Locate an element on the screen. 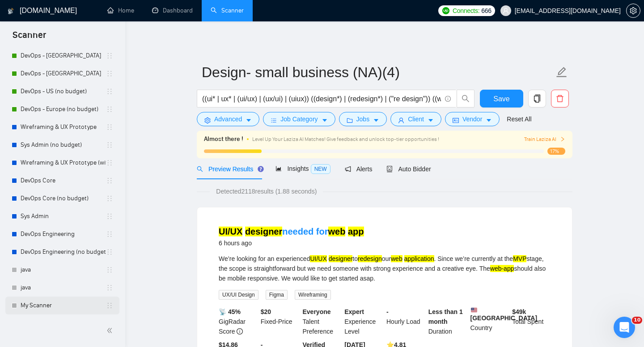 The height and width of the screenshot is (347, 644). span: double-left is located at coordinates (111, 330).